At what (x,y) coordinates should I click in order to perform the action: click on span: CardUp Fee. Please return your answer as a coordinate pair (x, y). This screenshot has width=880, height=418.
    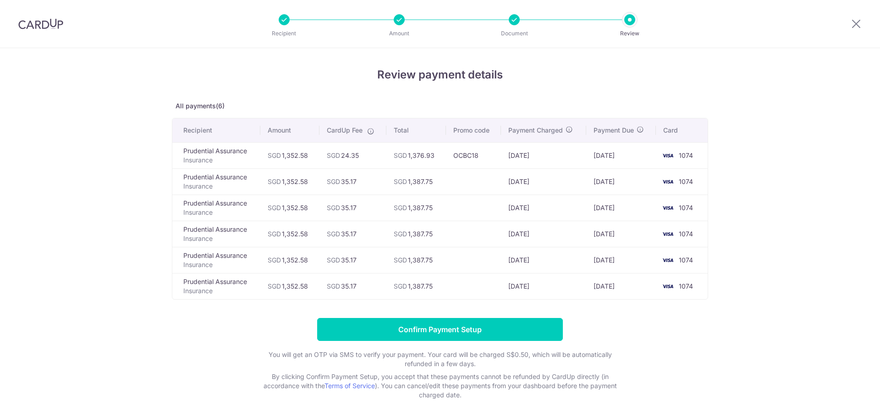
    Looking at the image, I should click on (345, 130).